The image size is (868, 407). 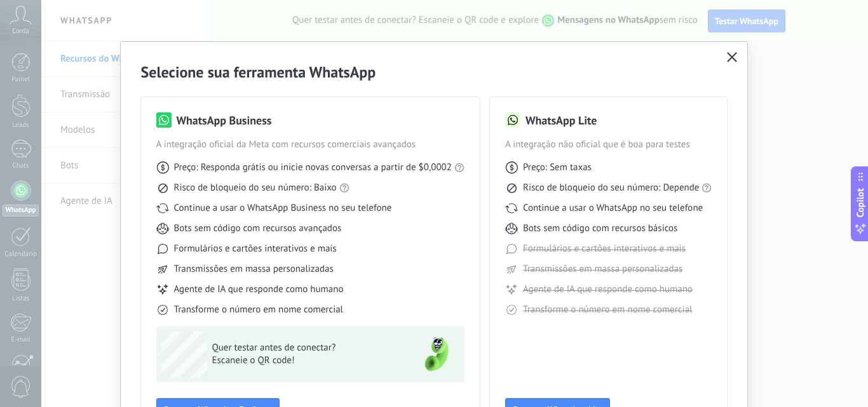 What do you see at coordinates (612, 188) in the screenshot?
I see `span: Risco de bloqueio do seu número: Depende` at bounding box center [612, 188].